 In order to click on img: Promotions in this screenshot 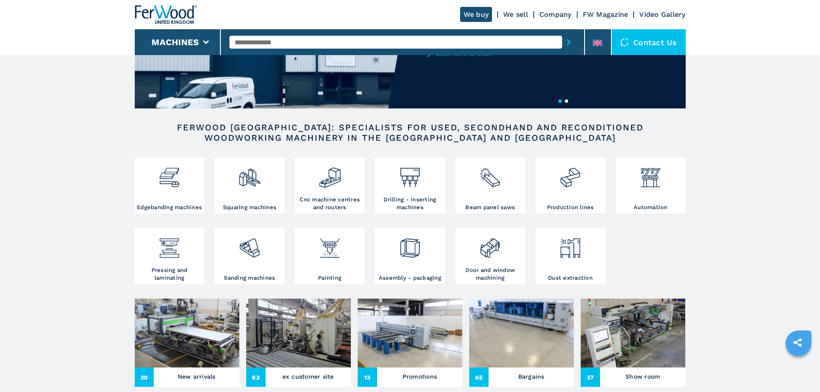, I will do `click(410, 333)`.